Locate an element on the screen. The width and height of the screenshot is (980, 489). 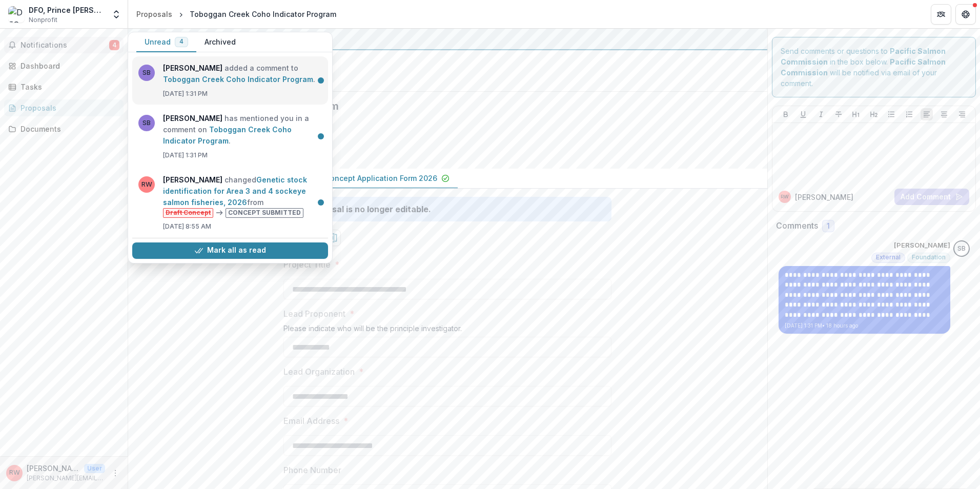
button: Underline is located at coordinates (804, 114).